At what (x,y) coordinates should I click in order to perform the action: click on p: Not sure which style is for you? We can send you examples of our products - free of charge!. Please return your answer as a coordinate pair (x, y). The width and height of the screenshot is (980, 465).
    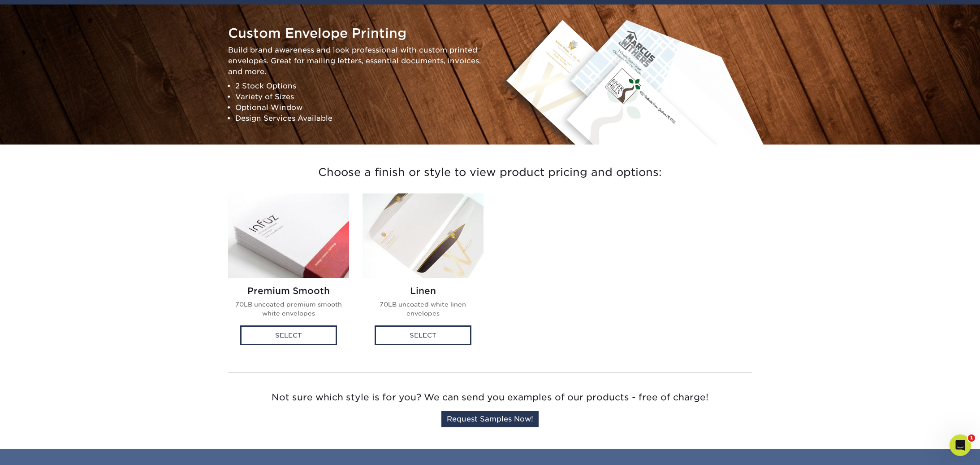
    Looking at the image, I should click on (490, 397).